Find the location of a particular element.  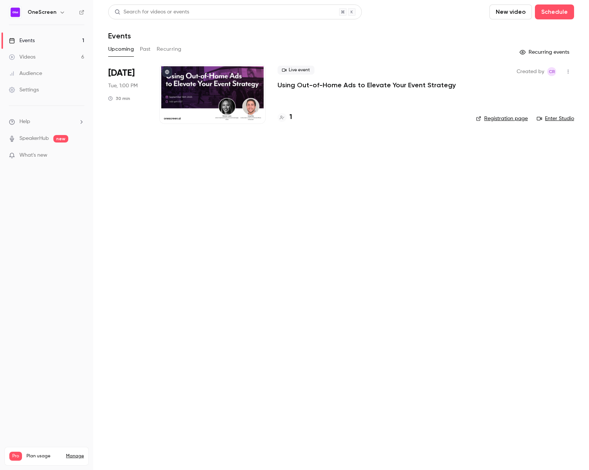

button: Recurring events is located at coordinates (545, 52).